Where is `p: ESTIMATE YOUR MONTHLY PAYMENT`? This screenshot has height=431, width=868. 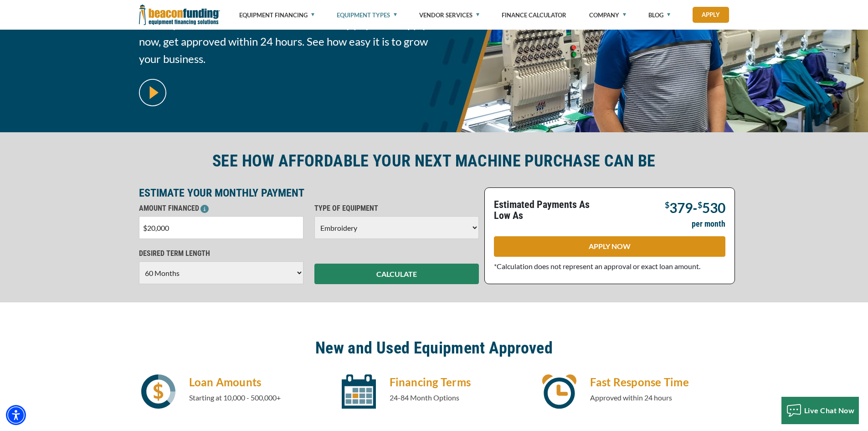
p: ESTIMATE YOUR MONTHLY PAYMENT is located at coordinates (309, 193).